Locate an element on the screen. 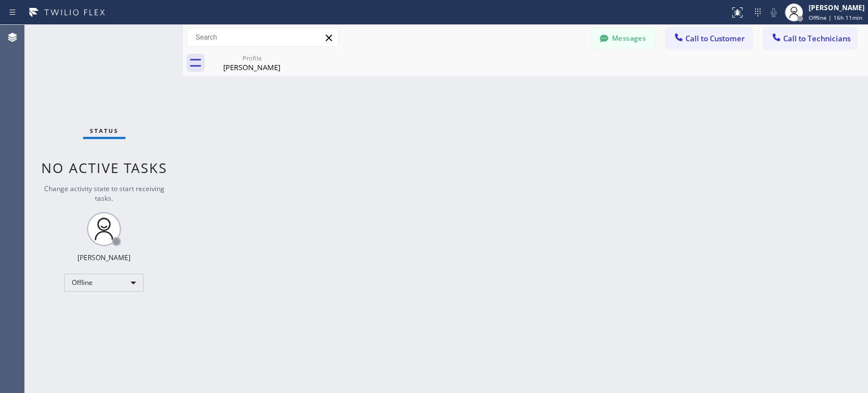 This screenshot has width=868, height=393. span: Call to Technicians is located at coordinates (817, 38).